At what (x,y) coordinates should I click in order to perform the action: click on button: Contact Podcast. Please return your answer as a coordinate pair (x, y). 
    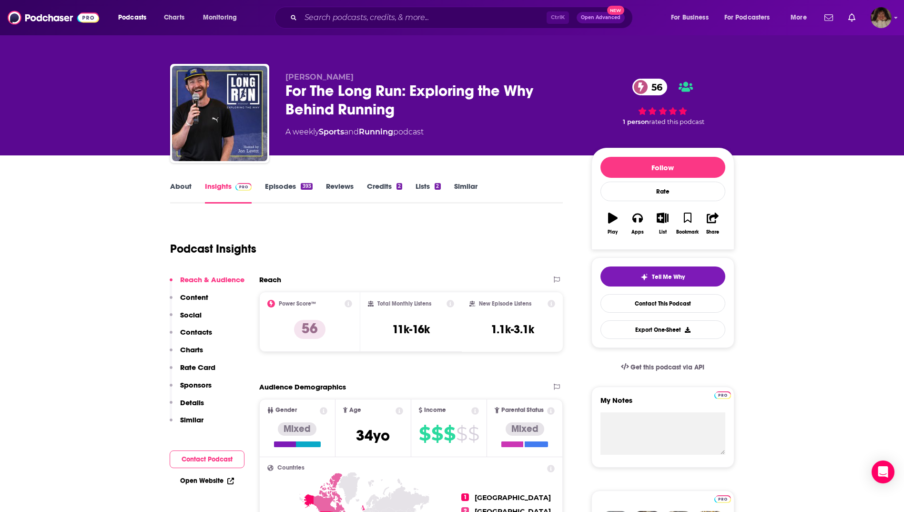
    Looking at the image, I should click on (207, 459).